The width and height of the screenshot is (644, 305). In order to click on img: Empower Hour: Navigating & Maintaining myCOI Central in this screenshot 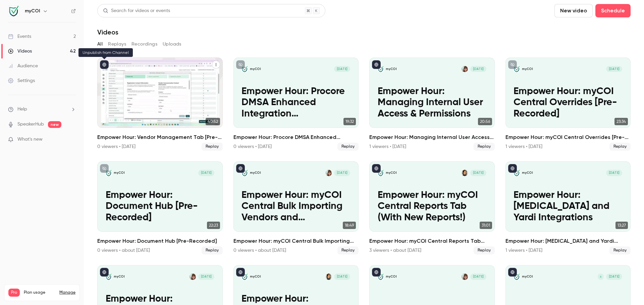, I will do `click(245, 276)`.